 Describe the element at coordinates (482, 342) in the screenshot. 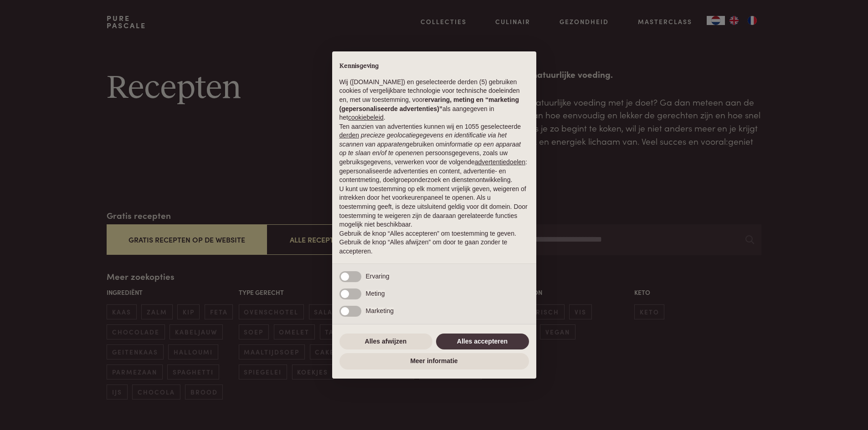

I see `button: Alles accepteren` at that location.